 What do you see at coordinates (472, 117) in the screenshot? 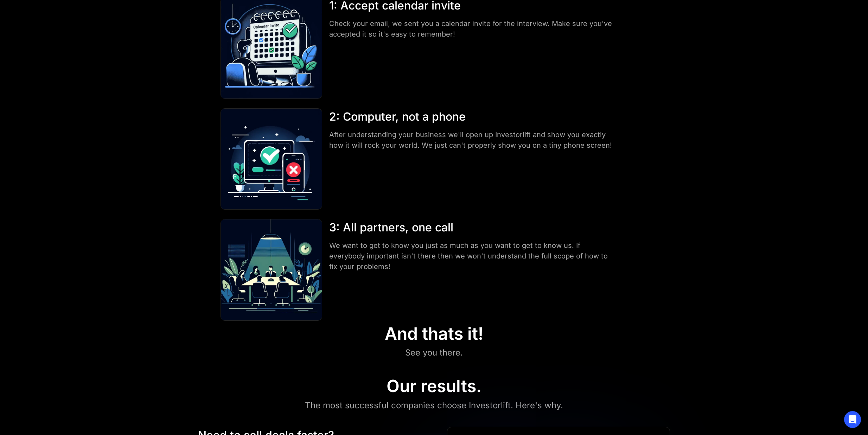
I see `div: 2: Computer, not a phone` at bounding box center [472, 117].